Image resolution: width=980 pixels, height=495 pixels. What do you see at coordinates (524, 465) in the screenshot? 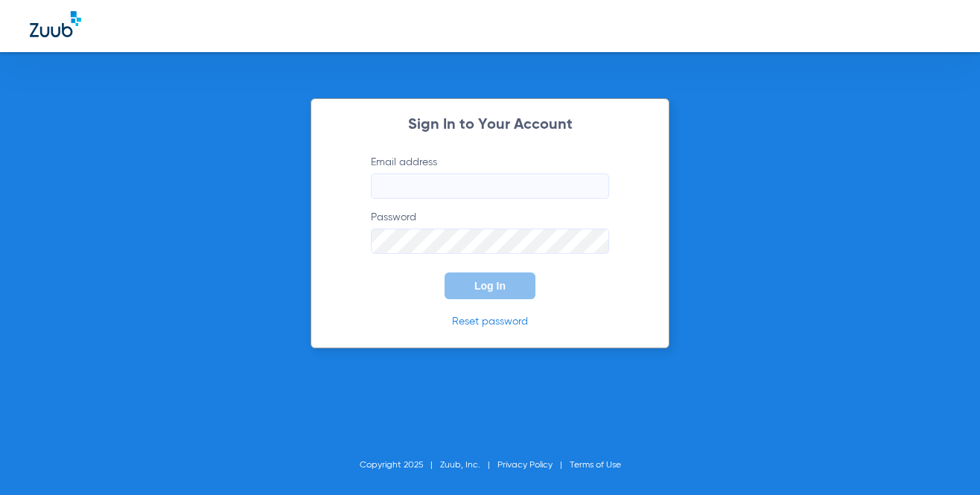
I see `a: Privacy Policy` at bounding box center [524, 465].